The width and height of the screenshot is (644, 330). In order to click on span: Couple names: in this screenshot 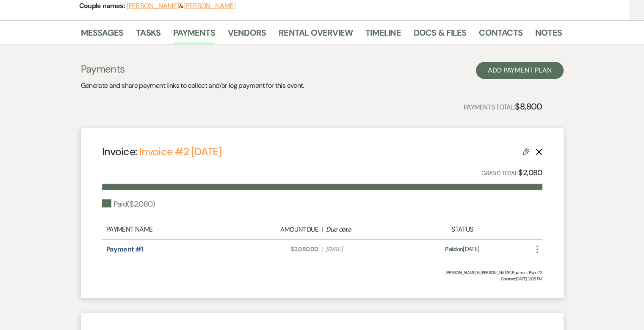, I will do `click(103, 6)`.